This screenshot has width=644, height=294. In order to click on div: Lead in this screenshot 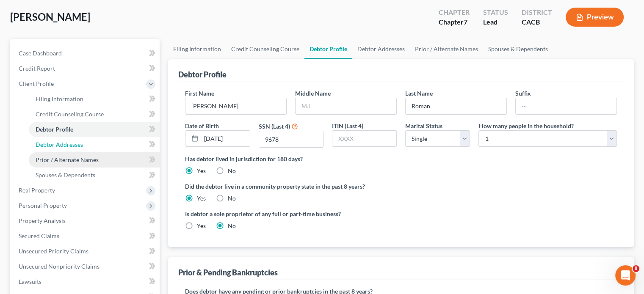, I will do `click(495, 22)`.